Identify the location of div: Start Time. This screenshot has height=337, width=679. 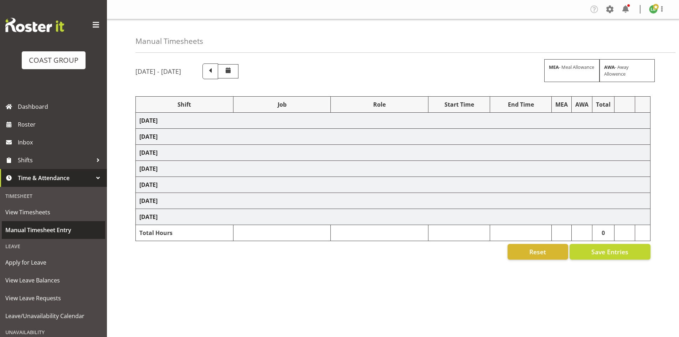
(459, 104).